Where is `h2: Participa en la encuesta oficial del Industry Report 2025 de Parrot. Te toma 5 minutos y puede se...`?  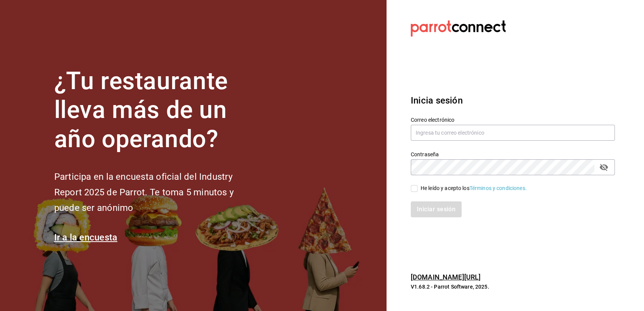
h2: Participa en la encuesta oficial del Industry Report 2025 de Parrot. Te toma 5 minutos y puede se... is located at coordinates (156, 192).